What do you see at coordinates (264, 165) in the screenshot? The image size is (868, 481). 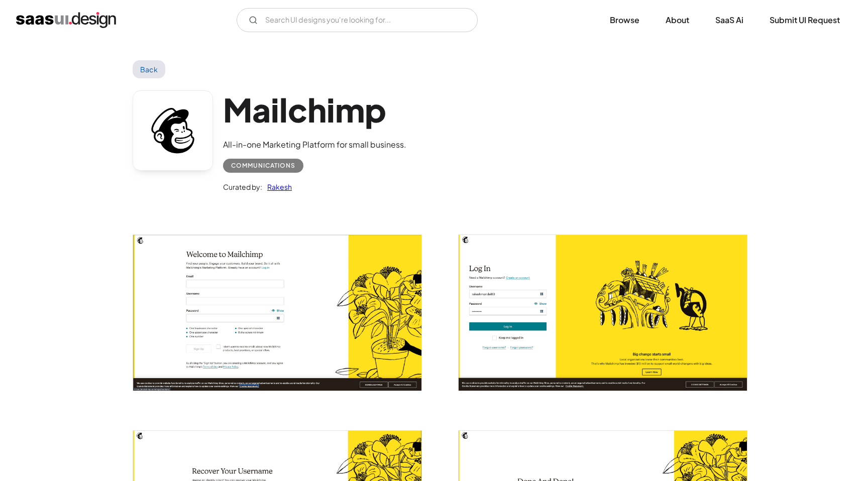 I see `div: Communications` at bounding box center [264, 165].